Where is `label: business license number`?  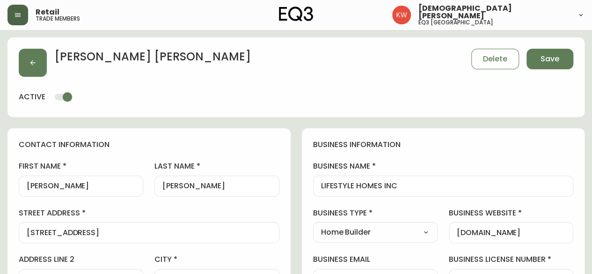
label: business license number is located at coordinates (511, 259).